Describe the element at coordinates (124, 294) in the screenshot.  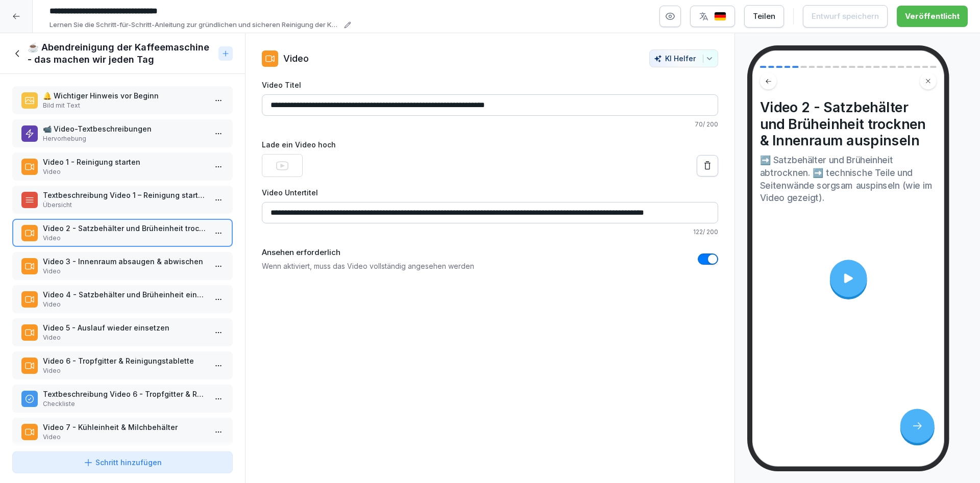
I see `p: Video 4 - Satzbehälter und Brüheinheit einsetzen und Auslauf abmachen` at that location.